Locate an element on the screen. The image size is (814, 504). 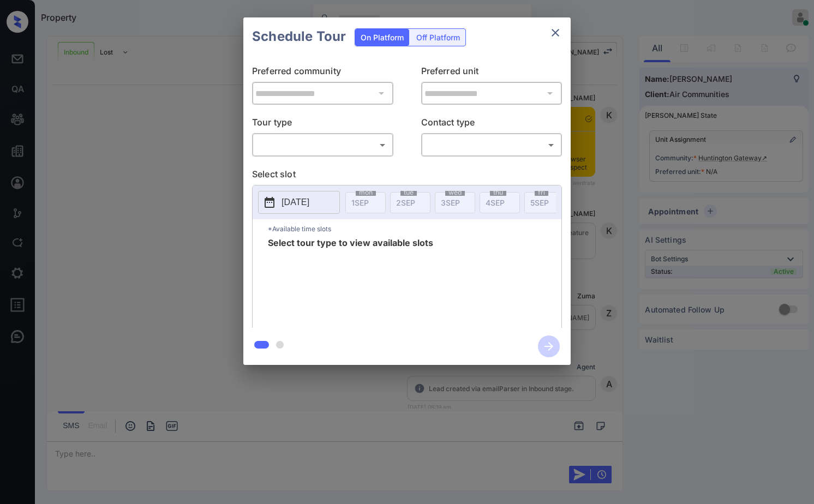
h2: Schedule Tour is located at coordinates (299, 37).